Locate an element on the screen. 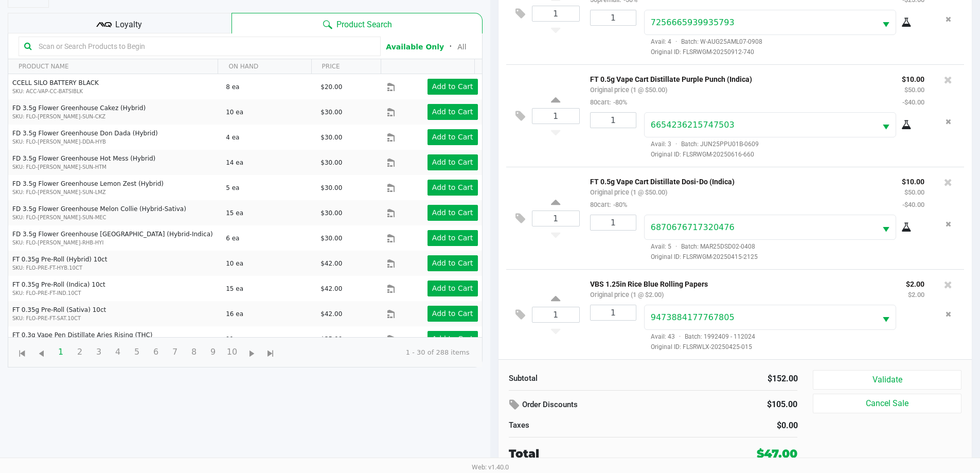 The width and height of the screenshot is (980, 473). td: 5 ea is located at coordinates (268, 187).